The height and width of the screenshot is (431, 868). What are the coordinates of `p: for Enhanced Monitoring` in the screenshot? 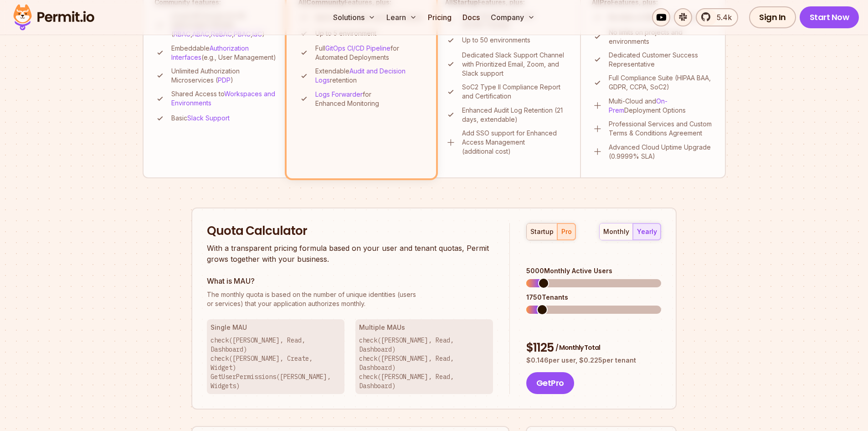 It's located at (370, 99).